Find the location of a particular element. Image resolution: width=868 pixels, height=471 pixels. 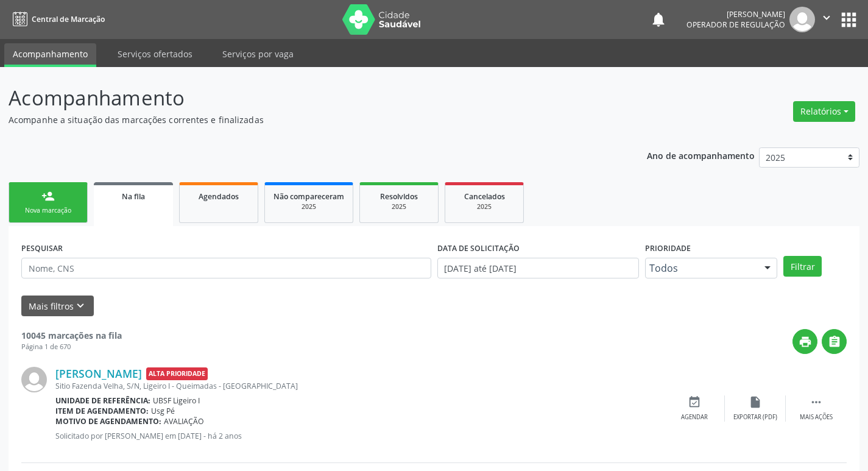

b: Item de agendamento: is located at coordinates (102, 411).